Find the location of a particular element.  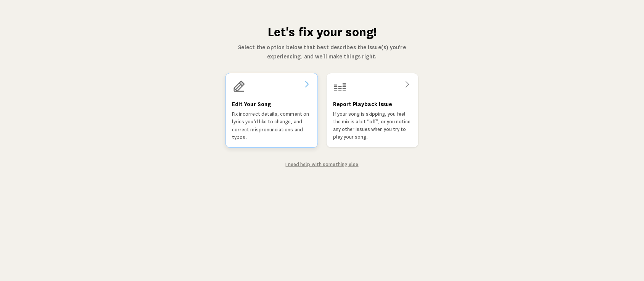

a: Edit Your SongFix incorrect details, comment on lyrics you'd like to change, and correct mispronu... is located at coordinates (271, 110).